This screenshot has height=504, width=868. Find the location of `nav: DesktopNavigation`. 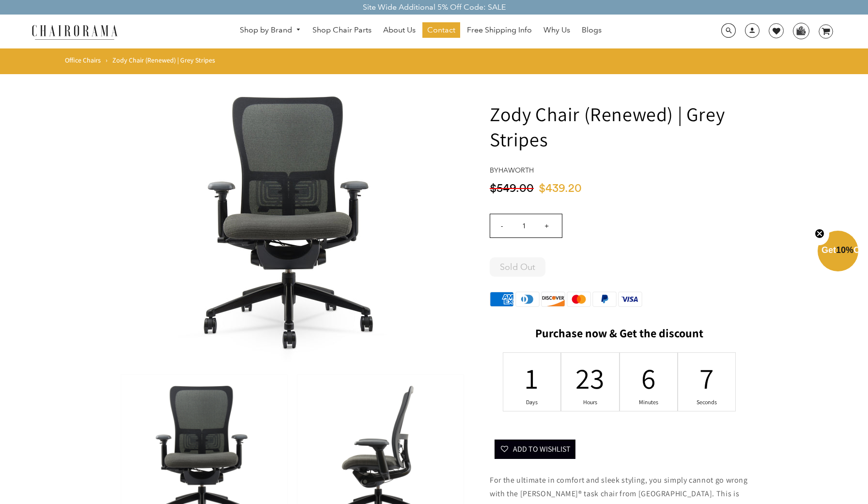

nav: DesktopNavigation is located at coordinates (421, 31).